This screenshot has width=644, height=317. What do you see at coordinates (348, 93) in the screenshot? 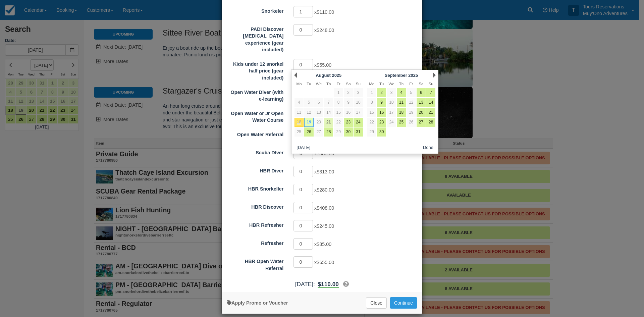
I see `a: 2` at bounding box center [348, 93].